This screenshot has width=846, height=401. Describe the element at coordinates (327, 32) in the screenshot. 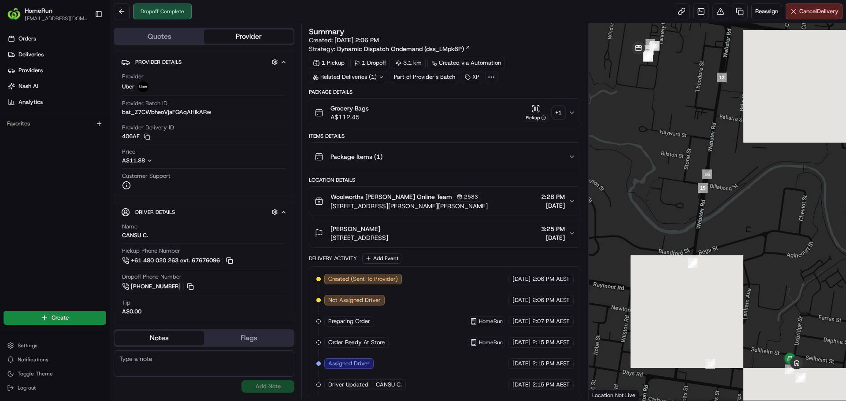

I see `h3: Summary` at that location.